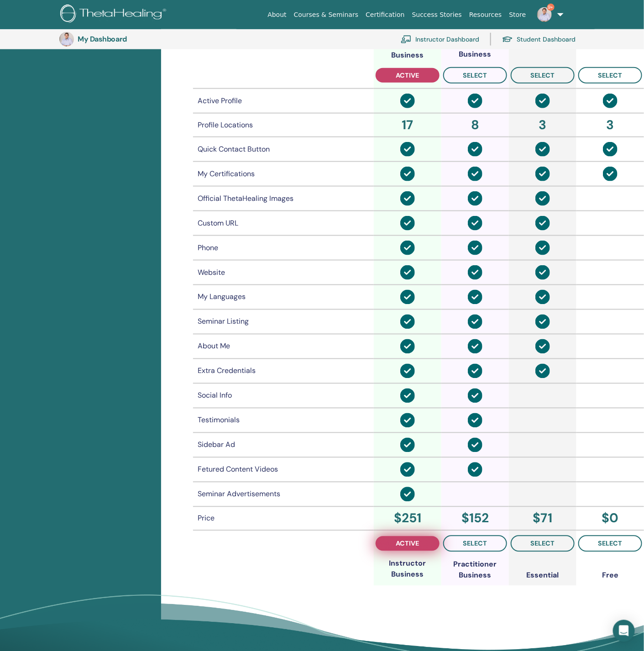 Image resolution: width=644 pixels, height=651 pixels. I want to click on div: $ 152, so click(475, 518).